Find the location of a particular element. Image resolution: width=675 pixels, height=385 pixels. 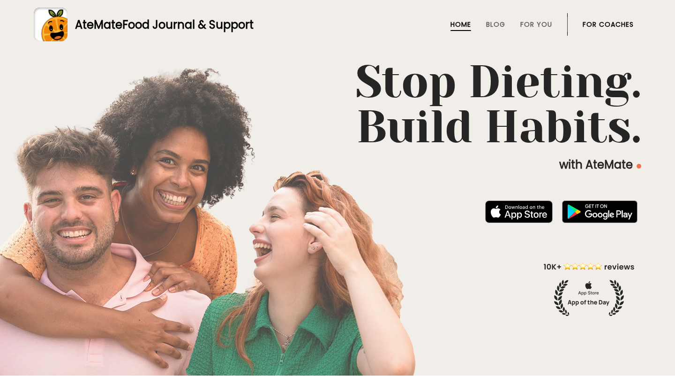

p: with AteMate is located at coordinates (338, 165).